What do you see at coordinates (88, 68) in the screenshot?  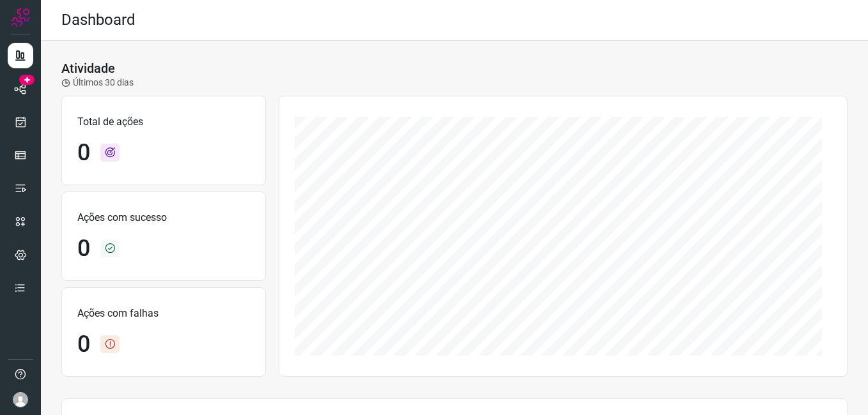 I see `h3: Atividade` at bounding box center [88, 68].